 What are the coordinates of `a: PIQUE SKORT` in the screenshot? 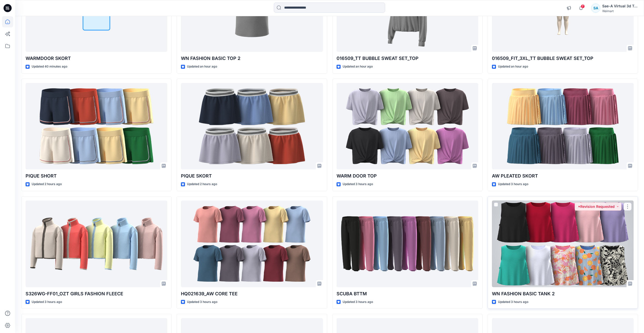 It's located at (252, 126).